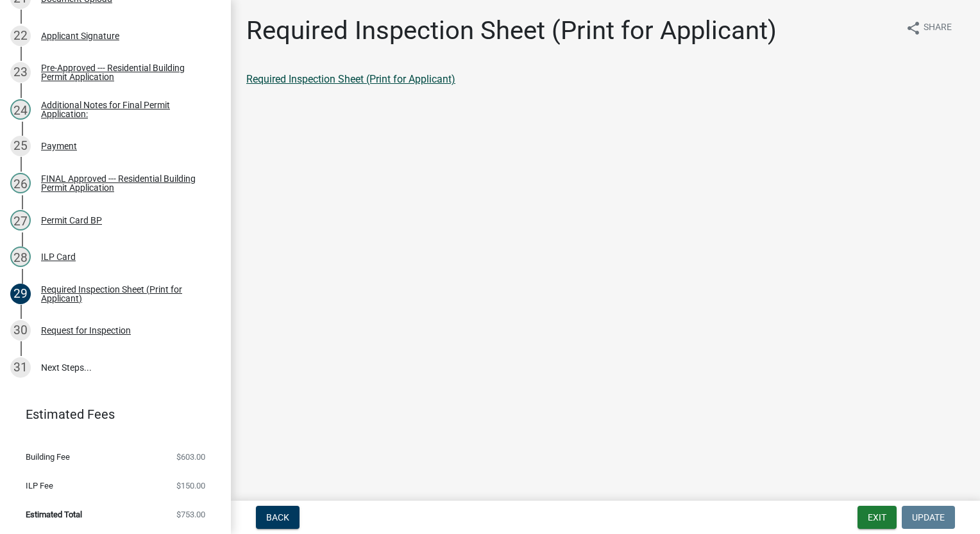 Image resolution: width=980 pixels, height=534 pixels. Describe the element at coordinates (21, 72) in the screenshot. I see `div: 23` at that location.